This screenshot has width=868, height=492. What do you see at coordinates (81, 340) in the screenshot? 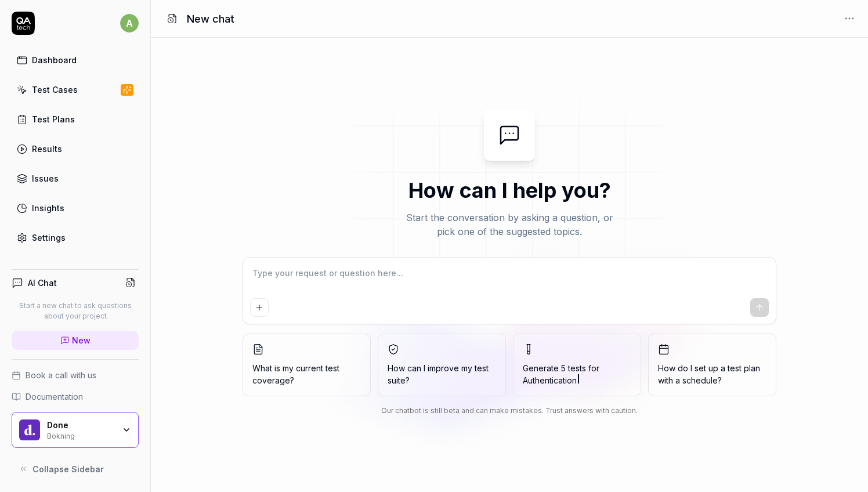
I see `span: New` at bounding box center [81, 340].